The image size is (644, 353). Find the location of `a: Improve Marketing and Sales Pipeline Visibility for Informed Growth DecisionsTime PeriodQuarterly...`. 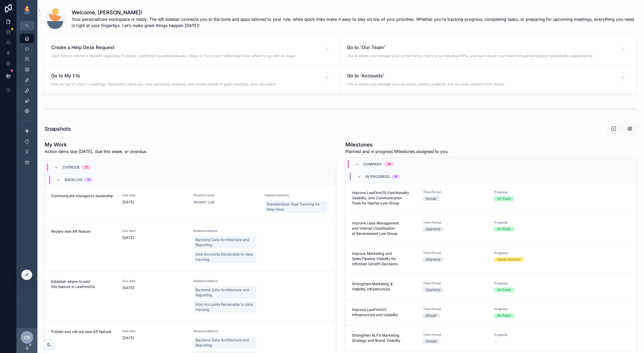

a: Improve Marketing and Sales Pipeline Visibility for Informed Growth DecisionsTime PeriodQuarterly... is located at coordinates (491, 259).